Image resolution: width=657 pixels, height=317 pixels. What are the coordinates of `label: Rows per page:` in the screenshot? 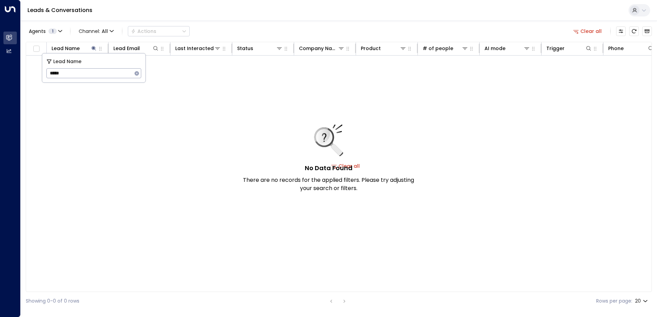 It's located at (614, 301).